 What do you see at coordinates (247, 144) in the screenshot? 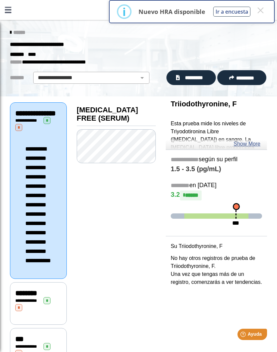
I see `a: Show More` at bounding box center [247, 144].